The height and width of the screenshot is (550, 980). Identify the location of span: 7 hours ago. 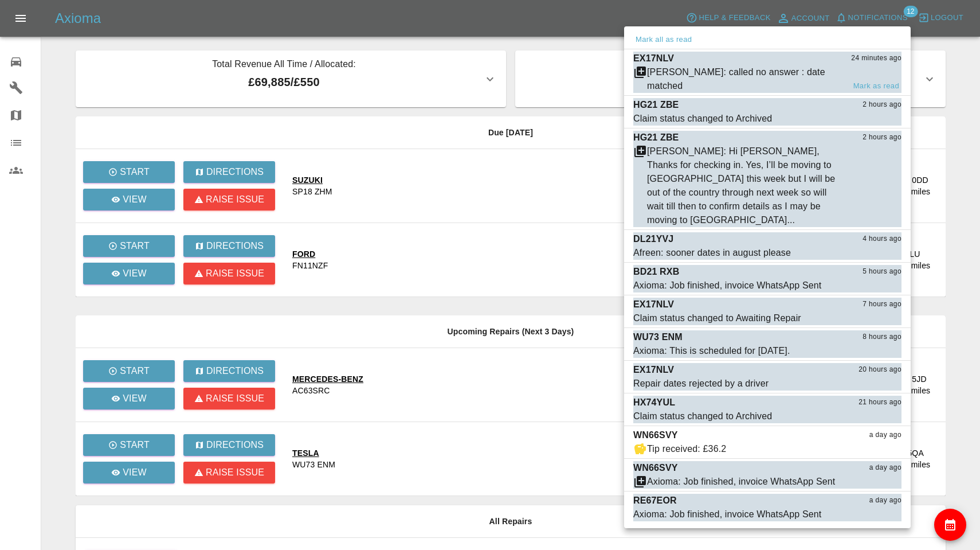
(882, 305).